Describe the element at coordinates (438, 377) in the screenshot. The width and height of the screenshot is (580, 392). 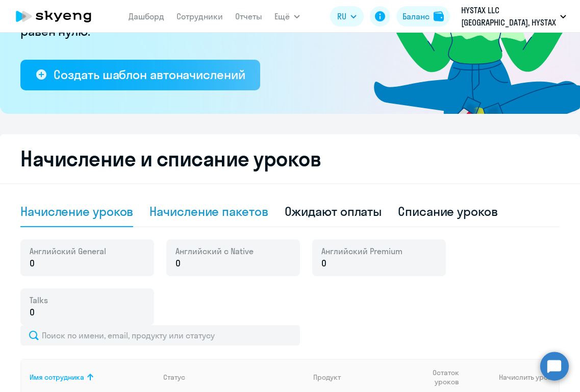
I see `div: Остаток уроков` at that location.